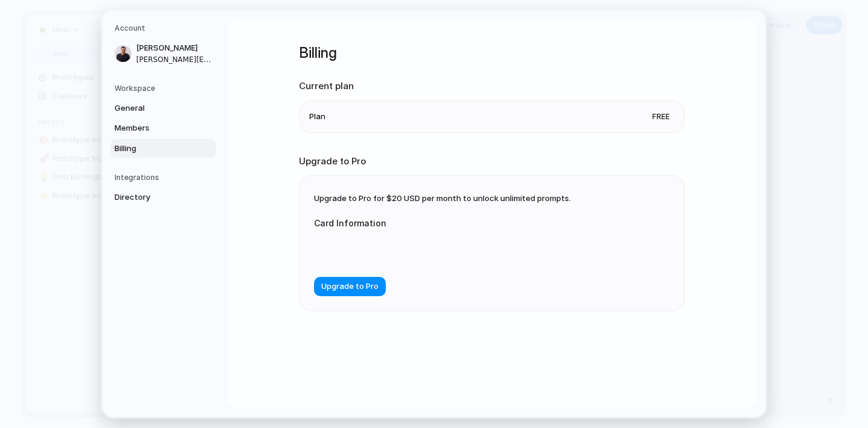 This screenshot has width=868, height=428. I want to click on span: Earnings, so click(39, 48).